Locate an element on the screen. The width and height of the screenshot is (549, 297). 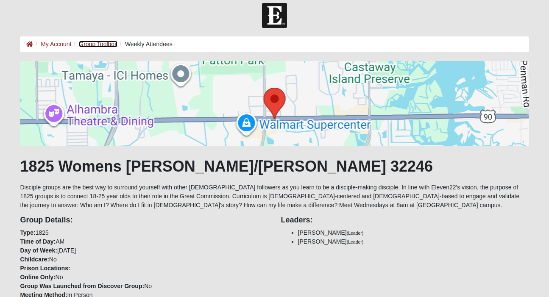
h4: Group Details: is located at coordinates (144, 220).